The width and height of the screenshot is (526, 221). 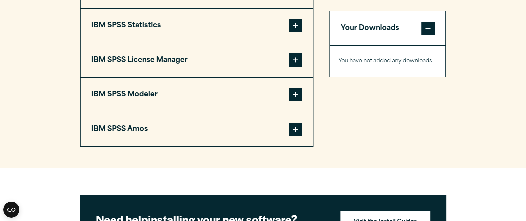 I want to click on button: IBM SPSS Modeler, so click(x=197, y=95).